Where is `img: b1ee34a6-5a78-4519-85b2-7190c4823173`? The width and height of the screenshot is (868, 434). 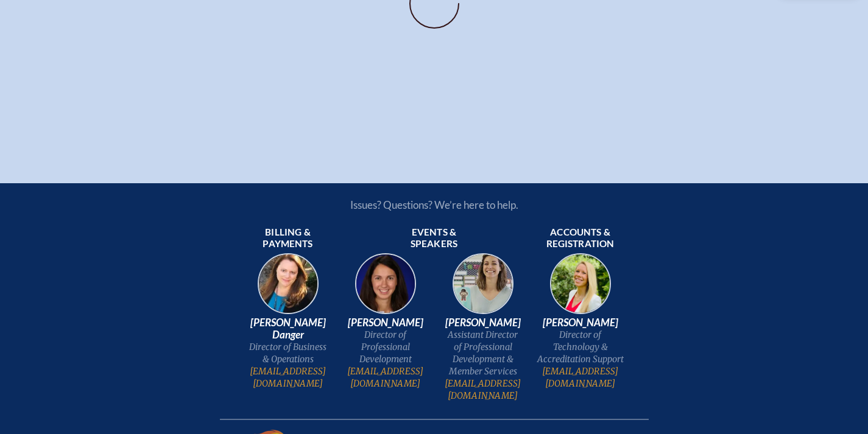 img: b1ee34a6-5a78-4519-85b2-7190c4823173 is located at coordinates (580, 289).